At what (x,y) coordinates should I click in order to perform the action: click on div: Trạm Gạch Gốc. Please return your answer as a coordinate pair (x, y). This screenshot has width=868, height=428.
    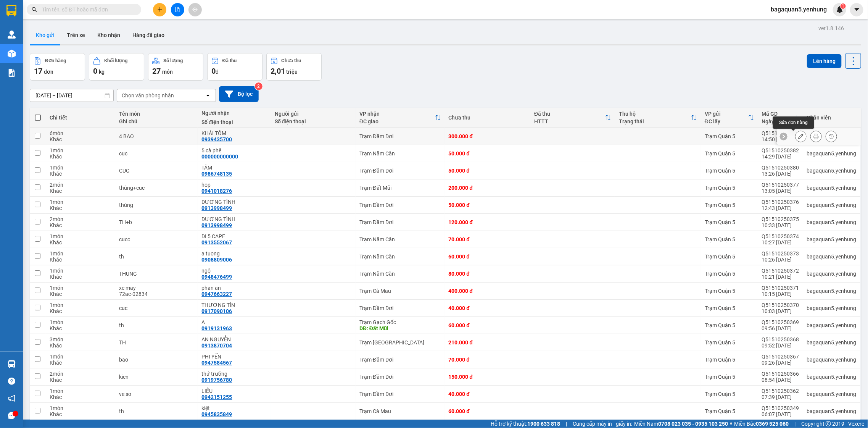
    Looking at the image, I should click on (401, 322).